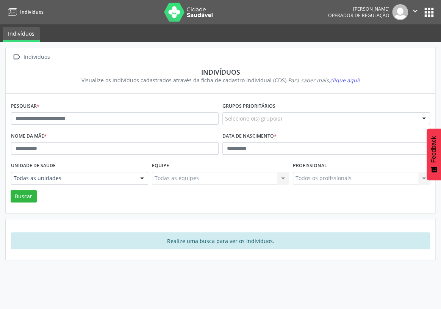  I want to click on label: Grupos prioritários, so click(249, 106).